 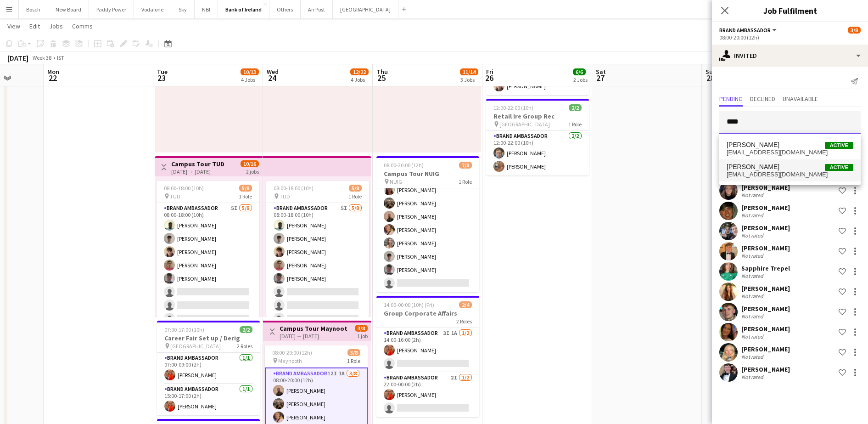 I want to click on span: Calvin Carlisle, so click(x=753, y=145).